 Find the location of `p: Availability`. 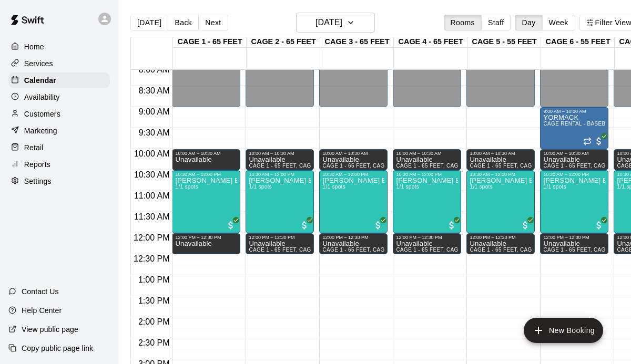

p: Availability is located at coordinates (42, 97).